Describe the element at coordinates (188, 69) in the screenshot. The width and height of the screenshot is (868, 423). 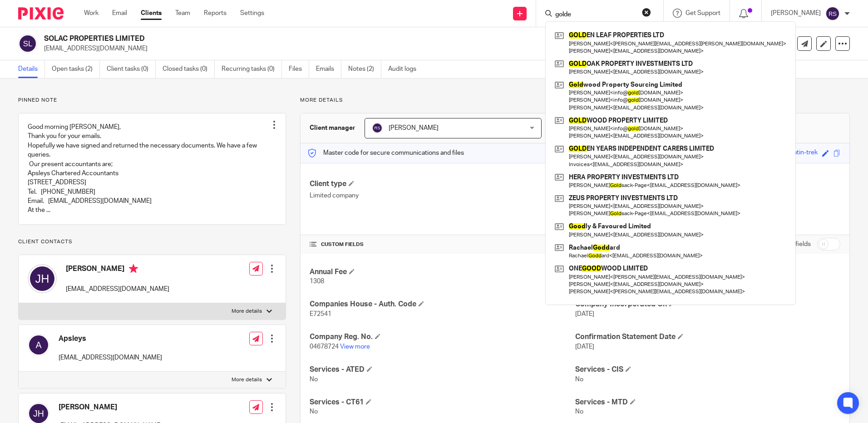
I see `a: Closed tasks (0)` at that location.